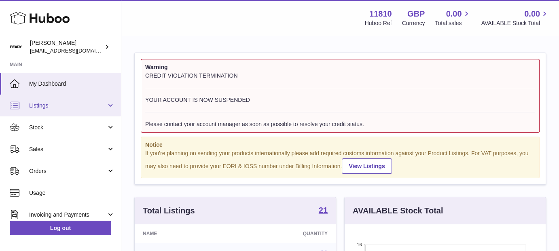  Describe the element at coordinates (413, 23) in the screenshot. I see `div: Currency` at that location.